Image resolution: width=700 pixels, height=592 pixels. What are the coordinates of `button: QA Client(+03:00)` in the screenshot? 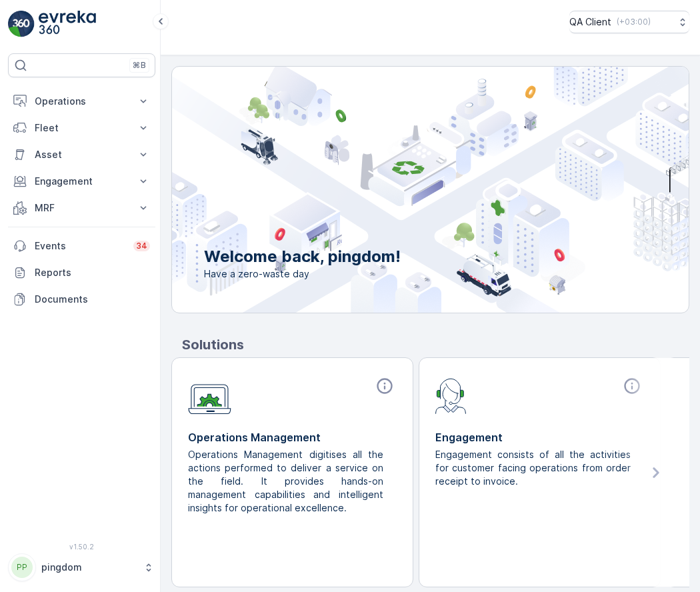 It's located at (630, 22).